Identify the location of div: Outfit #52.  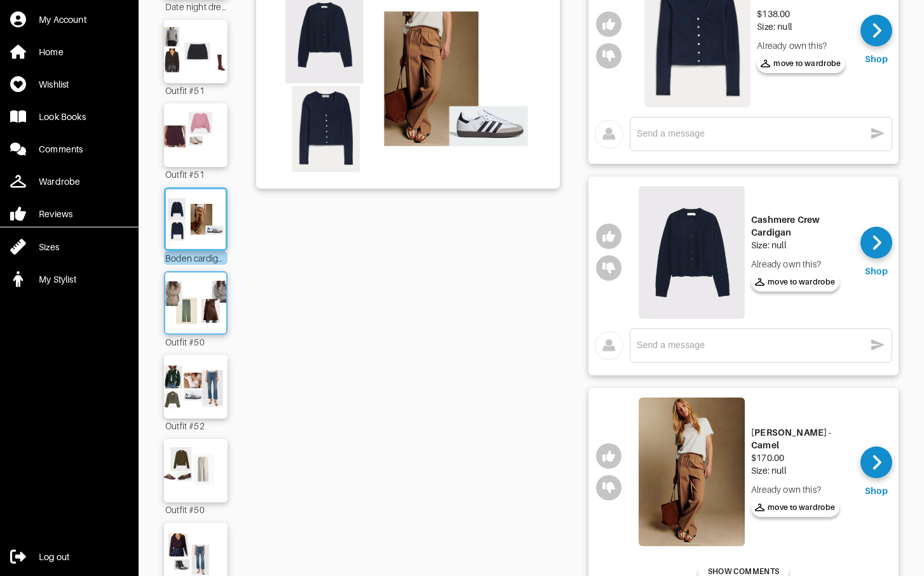
(196, 426).